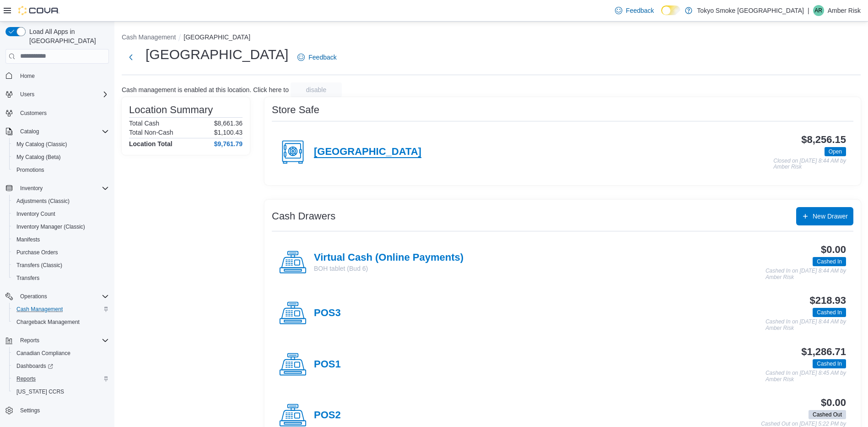  What do you see at coordinates (327, 415) in the screenshot?
I see `h4: POS2` at bounding box center [327, 415].